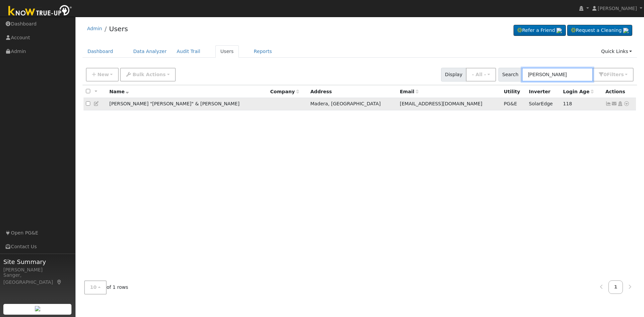 The width and height of the screenshot is (644, 317). Describe the element at coordinates (59, 283) in the screenshot. I see `a: Map` at that location.